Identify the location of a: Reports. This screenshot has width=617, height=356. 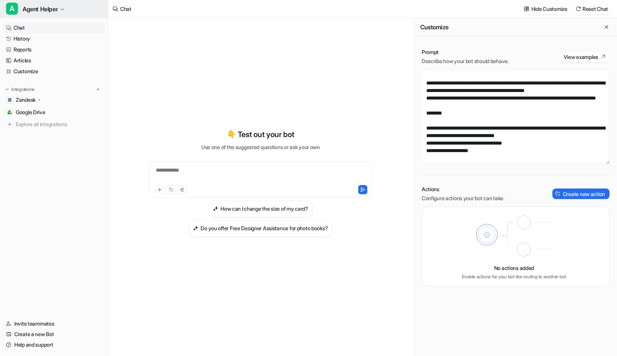
(54, 50).